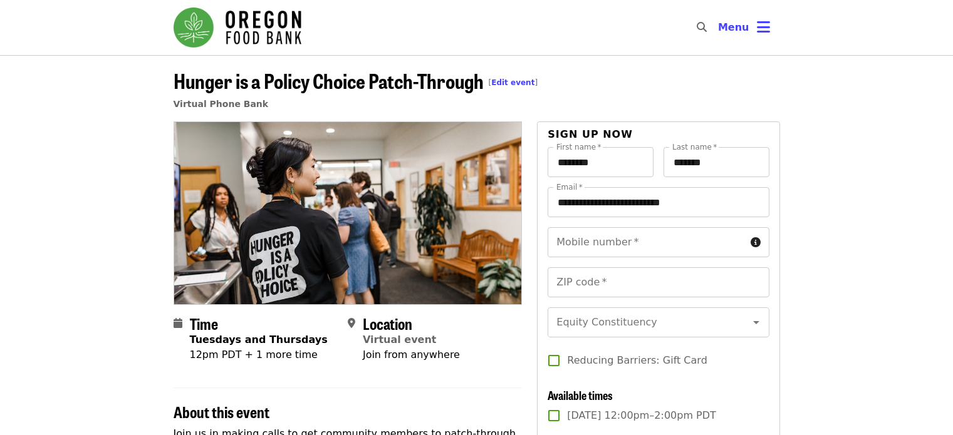 This screenshot has width=953, height=435. Describe the element at coordinates (719, 28) in the screenshot. I see `input: Search` at that location.